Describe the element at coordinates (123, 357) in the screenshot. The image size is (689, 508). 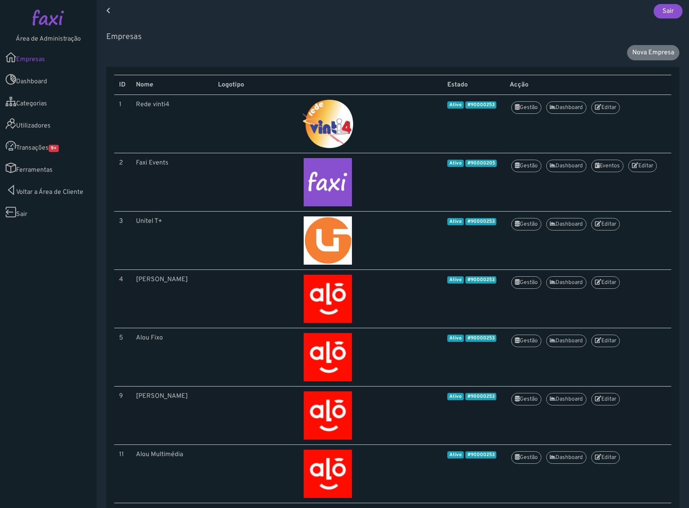
I see `td: 5` at that location.